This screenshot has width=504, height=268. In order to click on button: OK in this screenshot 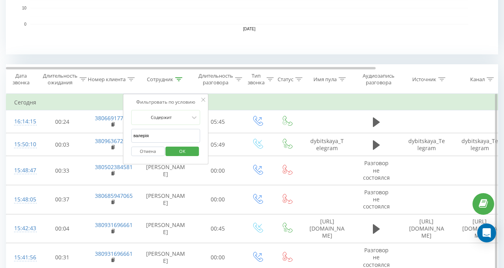, I will do `click(182, 151)`.